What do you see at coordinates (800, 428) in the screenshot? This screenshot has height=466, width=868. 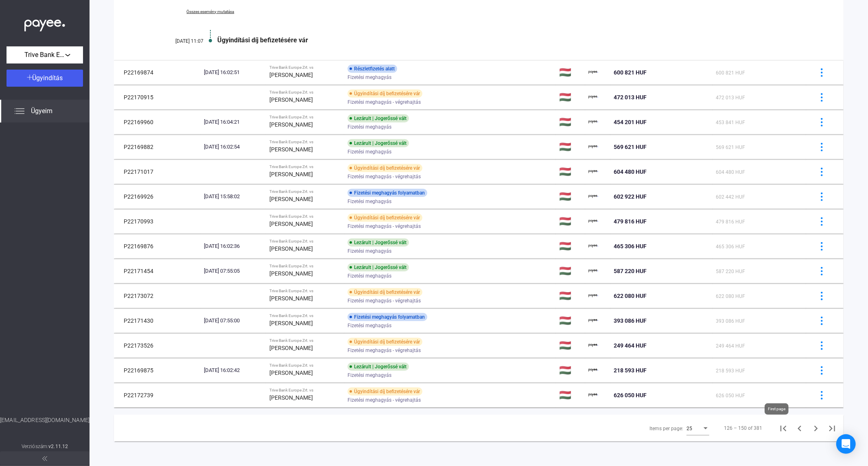 I see `button: Previous page` at bounding box center [800, 428].